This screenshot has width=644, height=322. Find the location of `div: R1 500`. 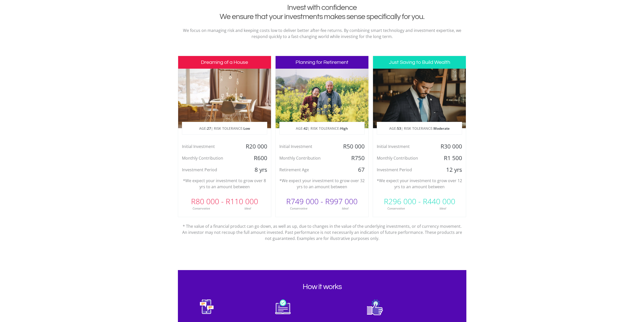

div: R1 500 is located at coordinates (450, 158).